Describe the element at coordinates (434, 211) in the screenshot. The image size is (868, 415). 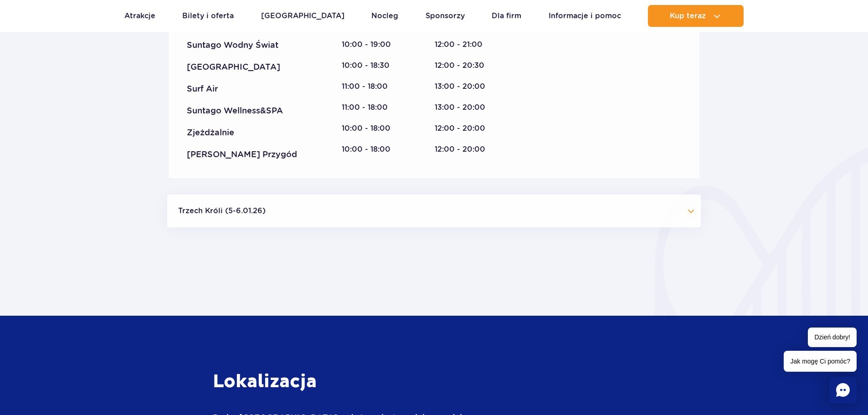
I see `button: Trzech Króli (5-6.01.26)` at that location.